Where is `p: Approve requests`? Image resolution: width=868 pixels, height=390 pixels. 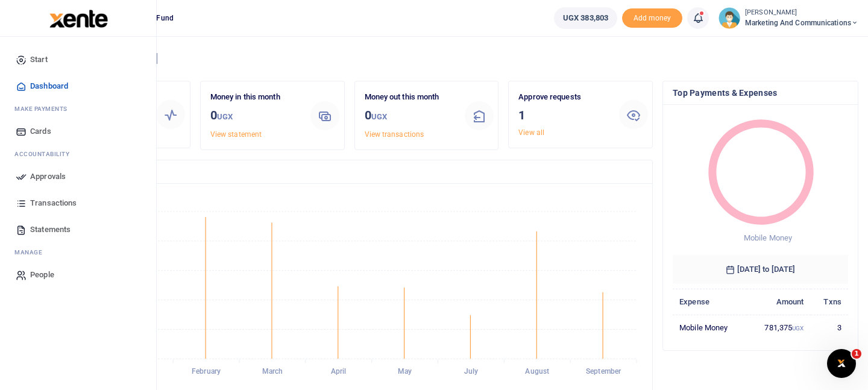
p: Approve requests is located at coordinates (563, 97).